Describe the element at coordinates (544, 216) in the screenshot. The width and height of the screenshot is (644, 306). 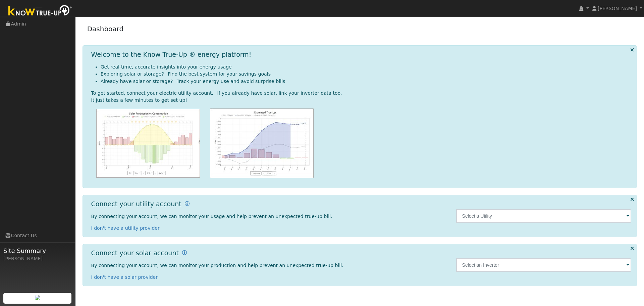
I see `input: Select a Utility` at that location.